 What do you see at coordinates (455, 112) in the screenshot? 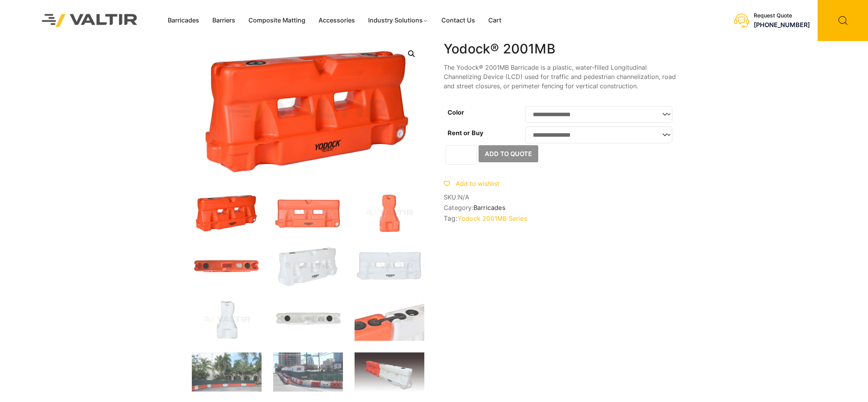
I see `label: Color` at bounding box center [455, 112].